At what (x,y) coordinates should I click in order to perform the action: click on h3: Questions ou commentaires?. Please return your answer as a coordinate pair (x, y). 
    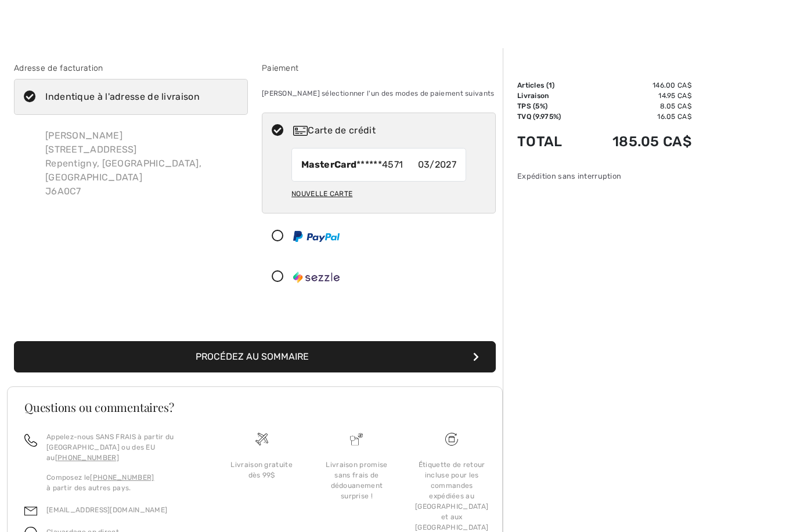
    Looking at the image, I should click on (255, 408).